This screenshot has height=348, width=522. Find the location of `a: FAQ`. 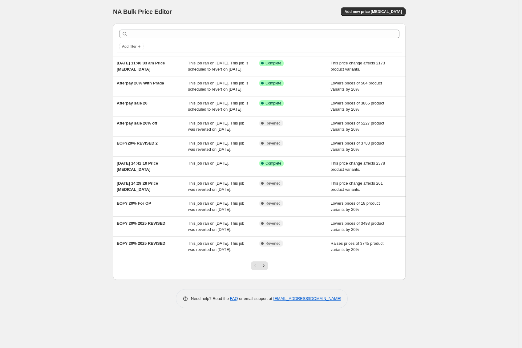

a: FAQ is located at coordinates (234, 298).